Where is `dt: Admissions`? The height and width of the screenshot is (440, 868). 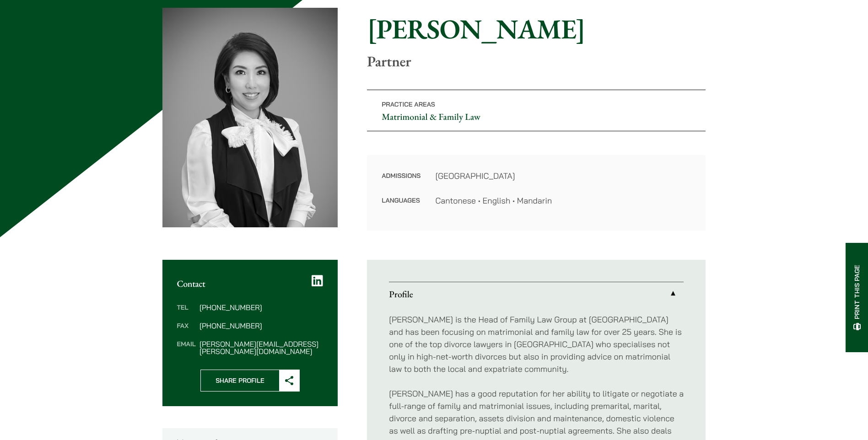 dt: Admissions is located at coordinates (401, 182).